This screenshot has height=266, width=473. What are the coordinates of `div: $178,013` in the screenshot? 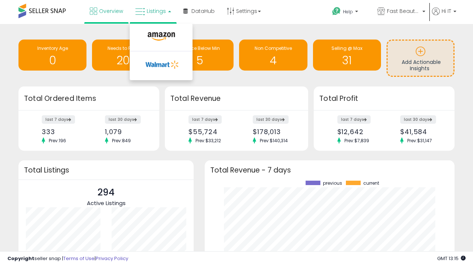 It's located at (274, 132).